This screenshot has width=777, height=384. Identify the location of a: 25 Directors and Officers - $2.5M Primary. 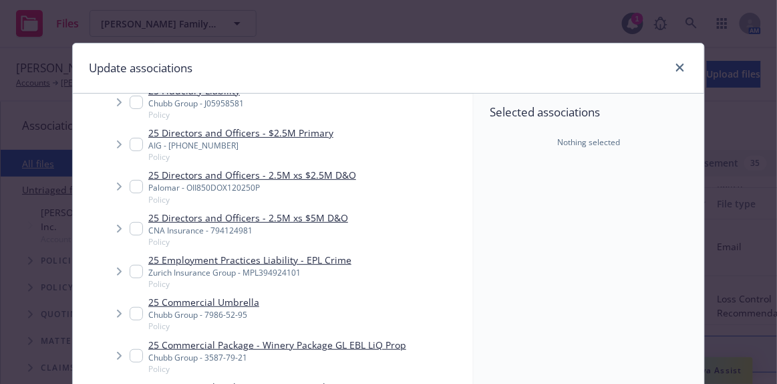
(241, 132).